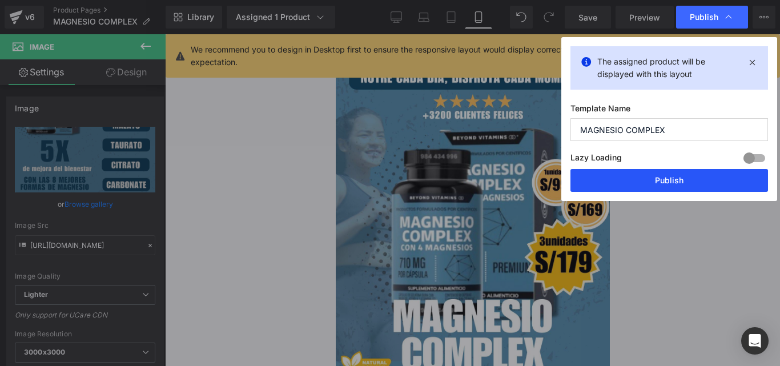 The width and height of the screenshot is (780, 366). What do you see at coordinates (596, 159) in the screenshot?
I see `label: Lazy Loading` at bounding box center [596, 159].